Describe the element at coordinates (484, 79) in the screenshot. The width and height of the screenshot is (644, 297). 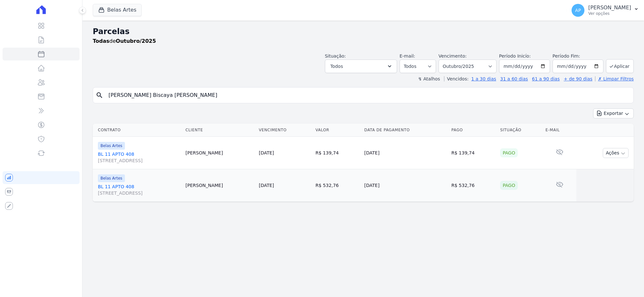
I see `a: 1 a 30 dias` at that location.